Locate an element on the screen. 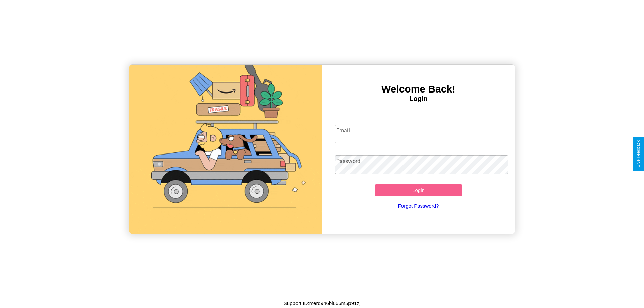  div: Give Feedback is located at coordinates (638, 154).